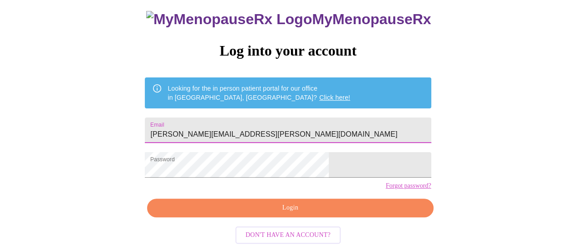  Describe the element at coordinates (288, 234) in the screenshot. I see `a: Don't have an account?` at that location.